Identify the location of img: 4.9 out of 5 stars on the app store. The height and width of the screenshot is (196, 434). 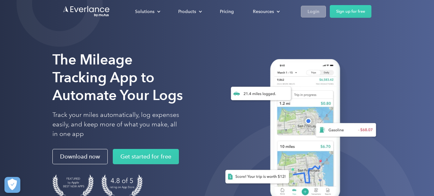
(122, 185).